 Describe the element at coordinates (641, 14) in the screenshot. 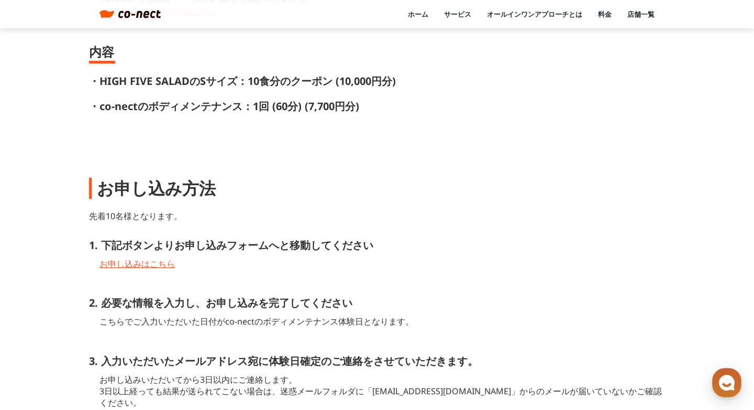

I see `a: 店舗一覧` at that location.